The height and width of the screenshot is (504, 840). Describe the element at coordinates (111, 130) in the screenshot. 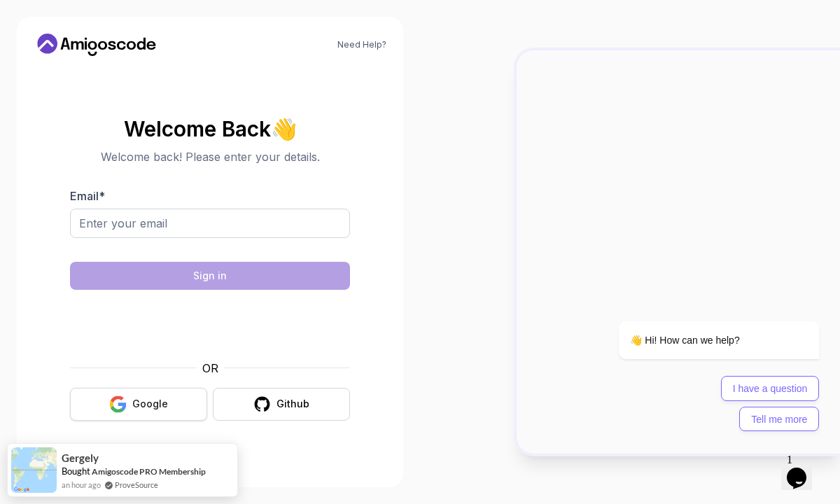

I see `span: 👋 Hi! How can we help?` at that location.